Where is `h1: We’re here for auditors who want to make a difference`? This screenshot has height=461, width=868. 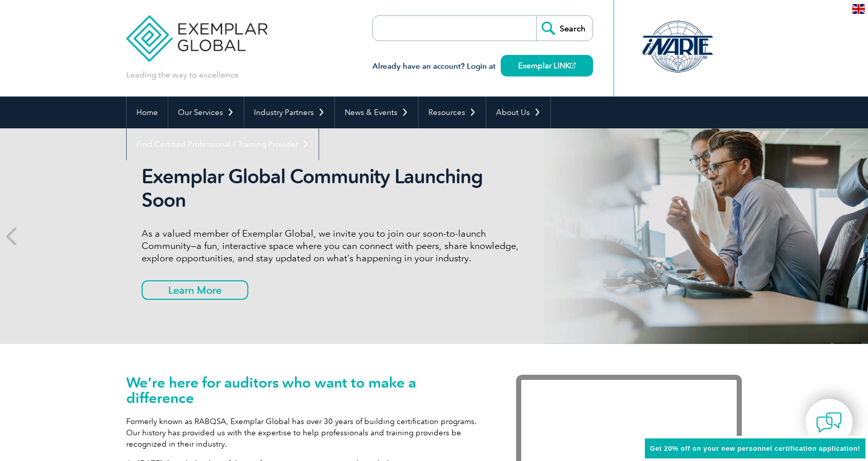
h1: We’re here for auditors who want to make a difference is located at coordinates (306, 390).